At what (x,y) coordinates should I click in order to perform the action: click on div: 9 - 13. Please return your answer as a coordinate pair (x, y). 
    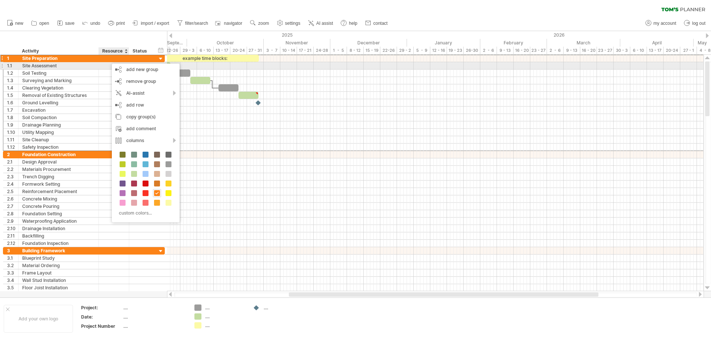
    Looking at the image, I should click on (572, 50).